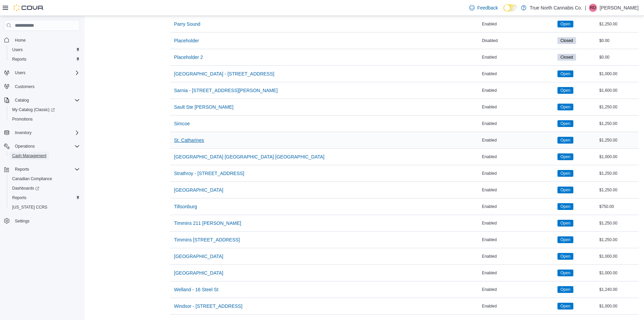  I want to click on div: Randy Dunbar, so click(593, 8).